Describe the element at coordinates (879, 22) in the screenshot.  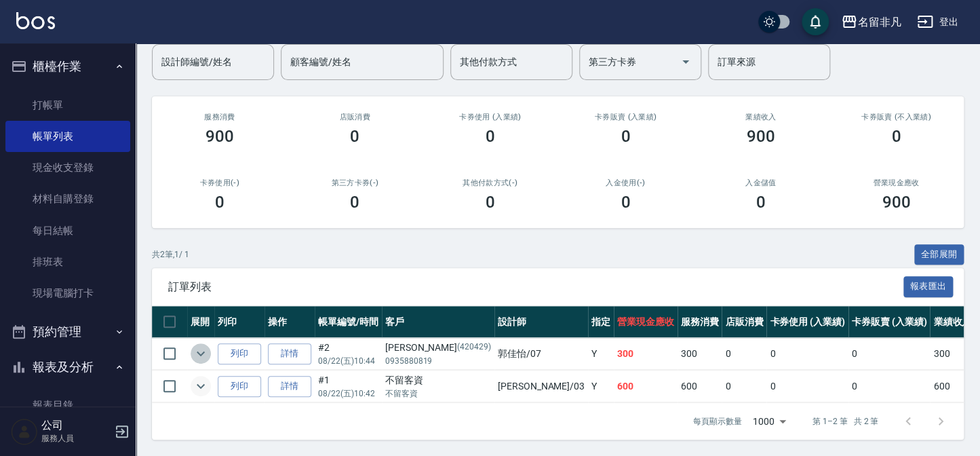
I see `div: 名留非凡` at that location.